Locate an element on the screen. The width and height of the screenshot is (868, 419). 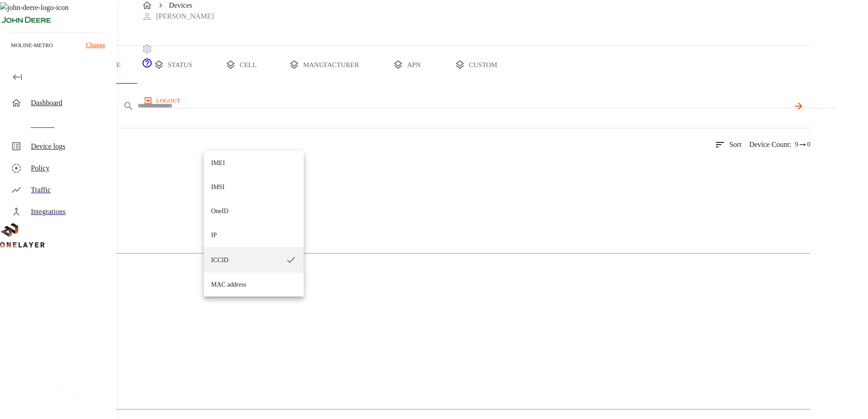
li: IP is located at coordinates (253, 235).